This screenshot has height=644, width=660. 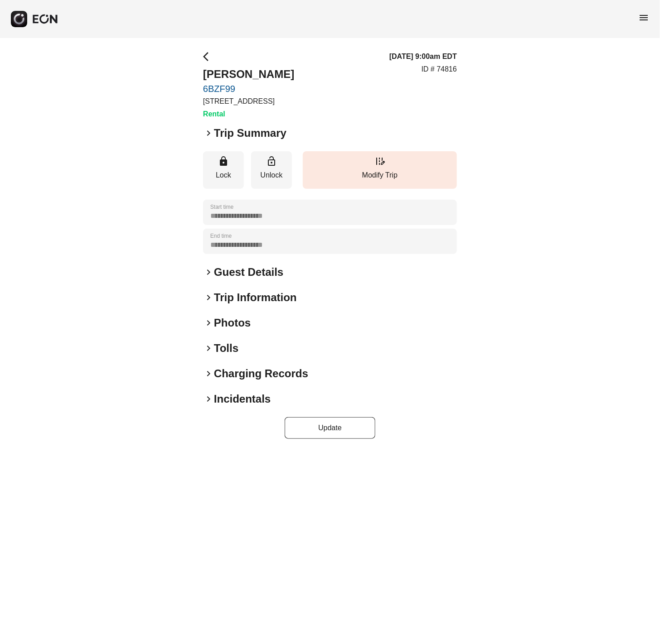 I want to click on h2: Trip Information, so click(x=255, y=298).